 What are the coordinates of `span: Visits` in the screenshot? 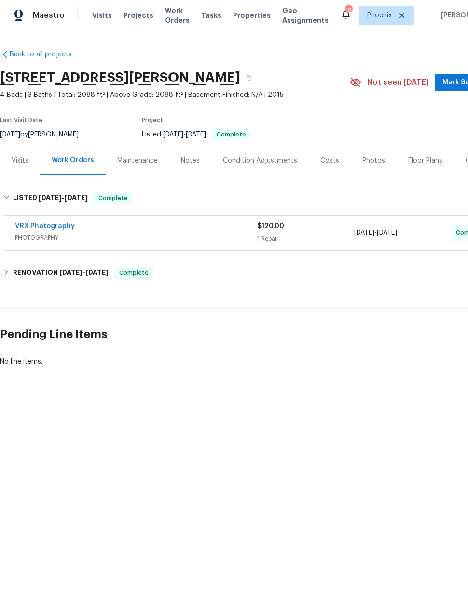 It's located at (102, 15).